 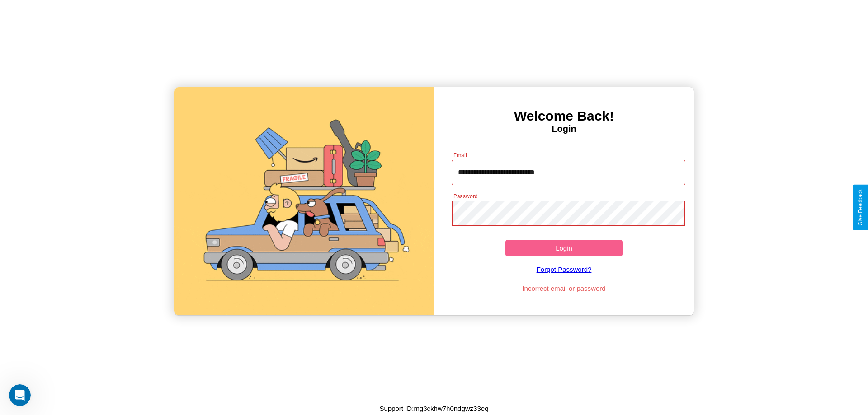 What do you see at coordinates (304, 201) in the screenshot?
I see `img: gif` at bounding box center [304, 201].